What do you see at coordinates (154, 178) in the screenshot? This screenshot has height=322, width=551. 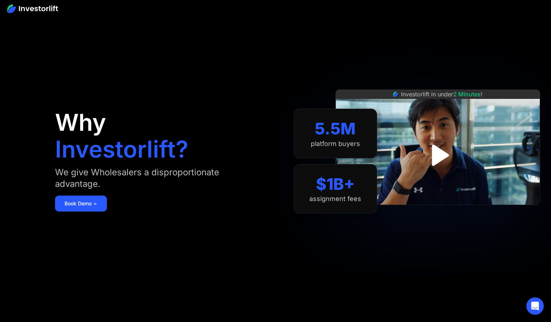 I see `div: We give Wholesalers a disproportionate advantage.` at bounding box center [154, 178].